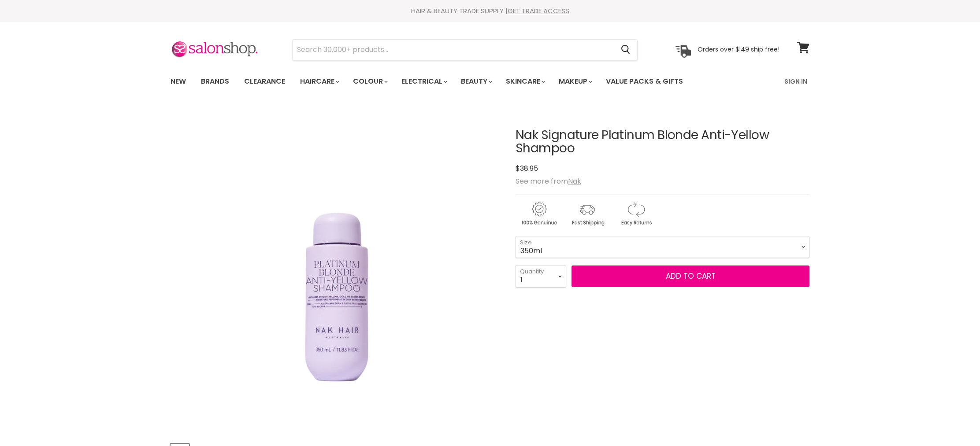 The width and height of the screenshot is (980, 446). Describe the element at coordinates (490, 11) in the screenshot. I see `div: HAIR & BEAUTY TRADE SUPPLY |` at that location.